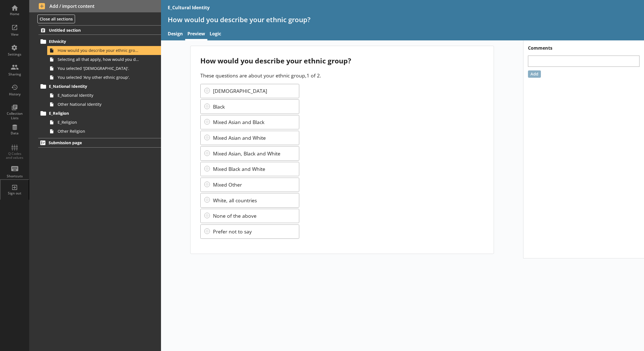  I want to click on div: Settings, so click(14, 54).